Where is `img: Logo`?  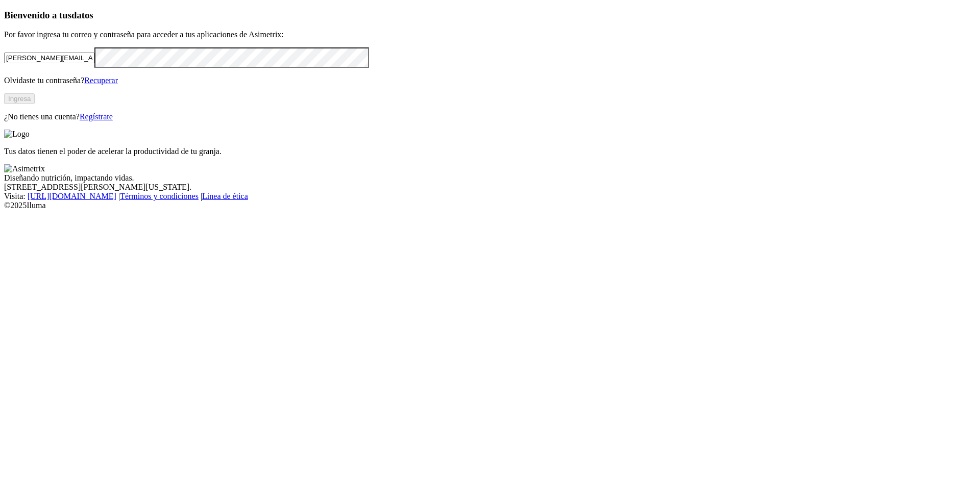 img: Logo is located at coordinates (17, 134).